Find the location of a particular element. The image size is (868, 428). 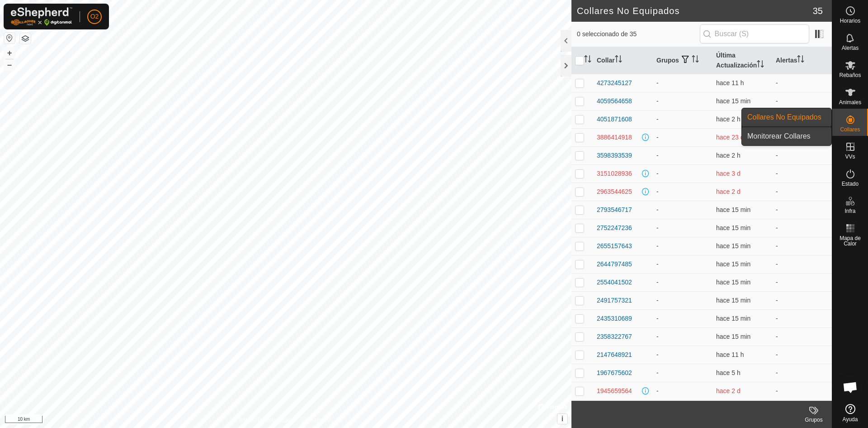

div: Grupos is located at coordinates (814, 419).